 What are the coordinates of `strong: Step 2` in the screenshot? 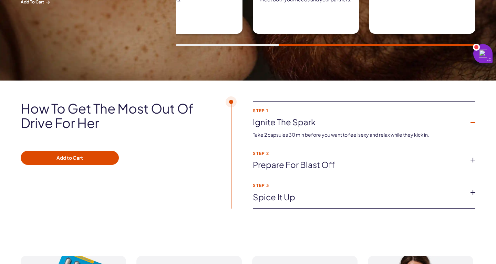 It's located at (359, 153).